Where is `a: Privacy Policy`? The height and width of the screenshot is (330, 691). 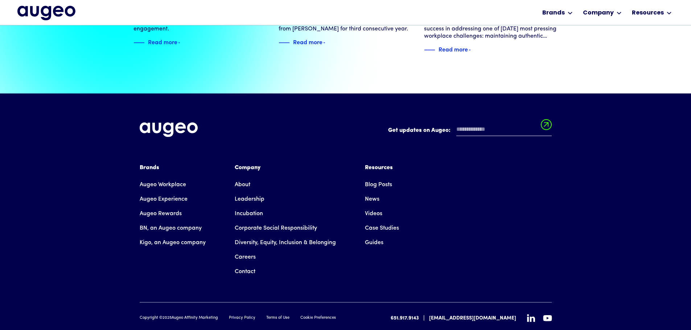
a: Privacy Policy is located at coordinates (242, 318).